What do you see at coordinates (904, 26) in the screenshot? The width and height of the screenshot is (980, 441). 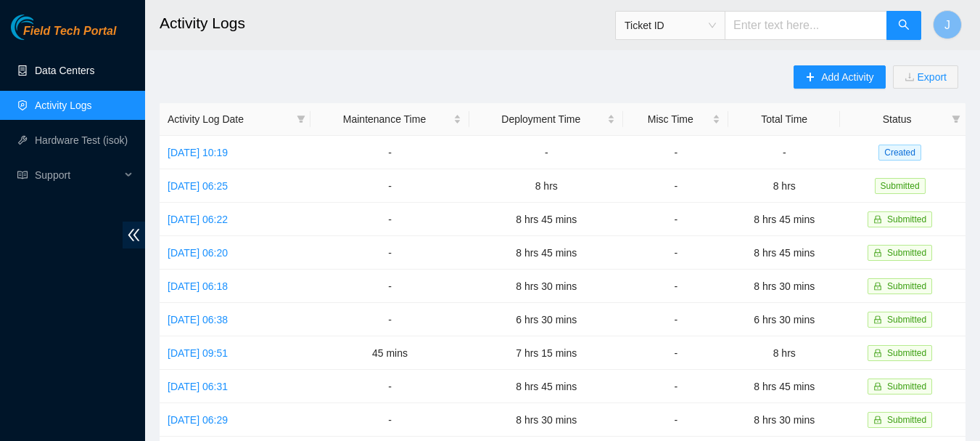 I see `span: search` at bounding box center [904, 26].